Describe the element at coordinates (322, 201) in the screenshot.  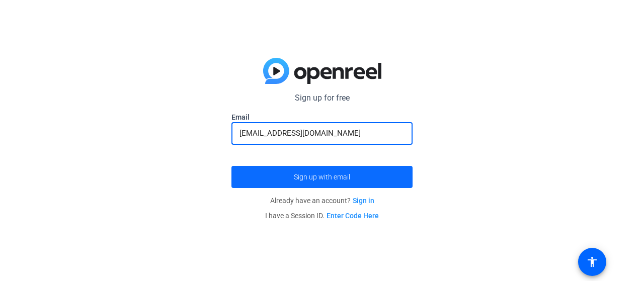
I see `span: Already have an account?` at that location.